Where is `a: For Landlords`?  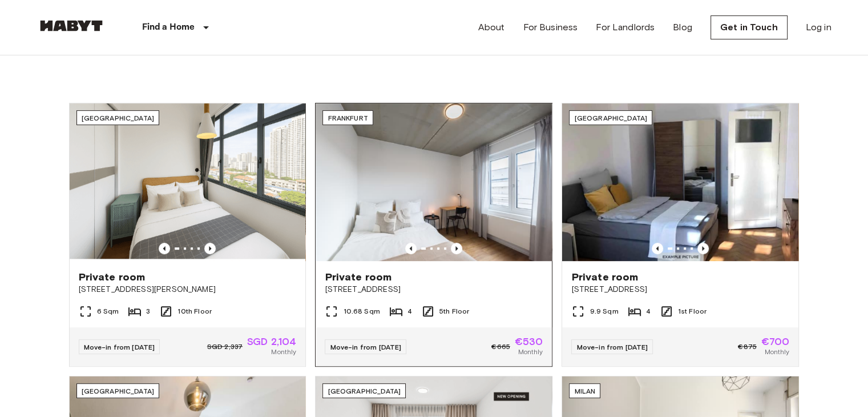
a: For Landlords is located at coordinates (625, 28).